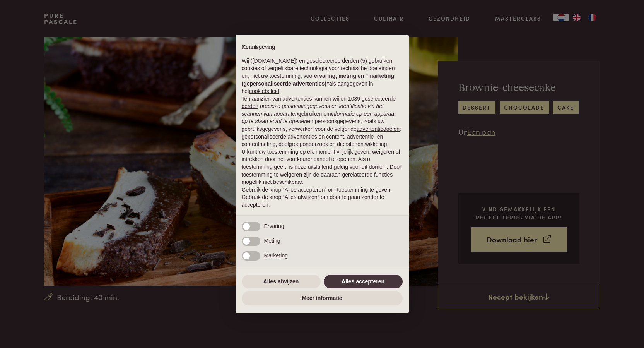 The height and width of the screenshot is (348, 644). Describe the element at coordinates (250, 106) in the screenshot. I see `button: derden` at that location.